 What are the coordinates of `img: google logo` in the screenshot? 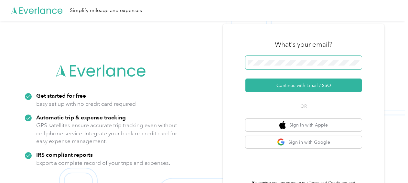 It's located at (281, 142).